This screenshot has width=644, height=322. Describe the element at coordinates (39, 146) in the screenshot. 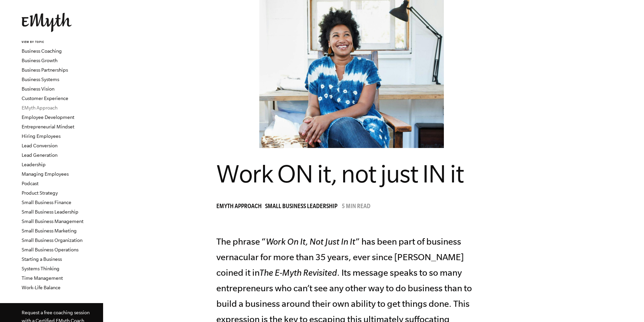

I see `a: Lead Conversion` at that location.